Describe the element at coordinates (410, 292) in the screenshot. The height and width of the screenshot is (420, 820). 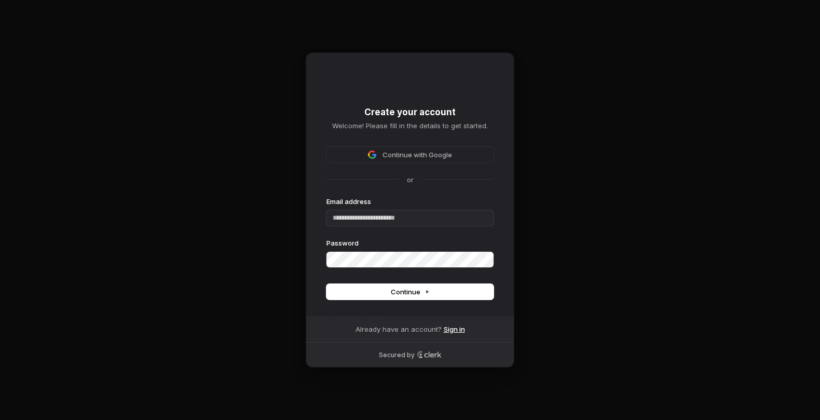
I see `span: Continue` at that location.